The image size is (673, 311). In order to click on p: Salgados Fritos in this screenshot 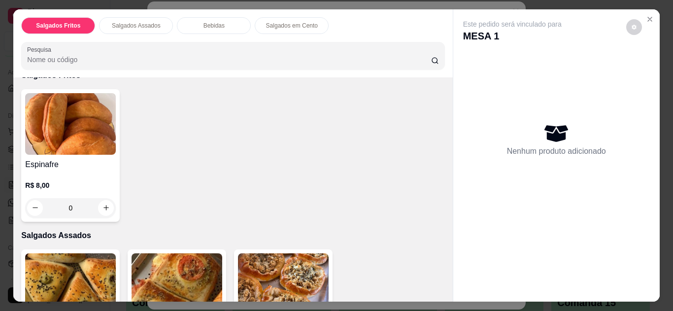, I will do `click(58, 26)`.